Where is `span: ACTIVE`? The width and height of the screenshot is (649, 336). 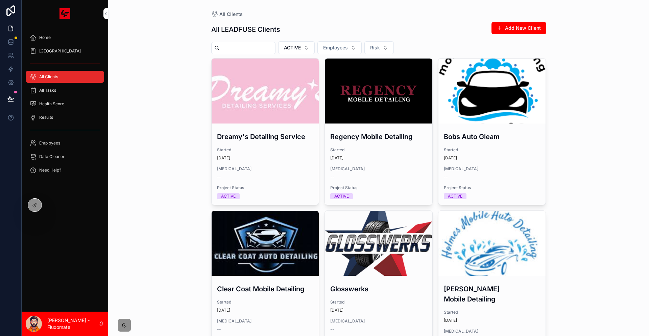
span: ACTIVE is located at coordinates (292, 48).